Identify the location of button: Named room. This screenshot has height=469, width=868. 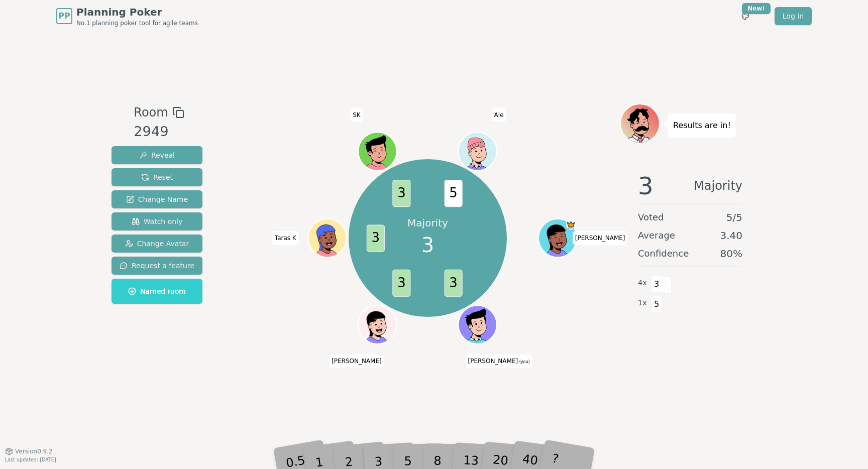
(157, 291).